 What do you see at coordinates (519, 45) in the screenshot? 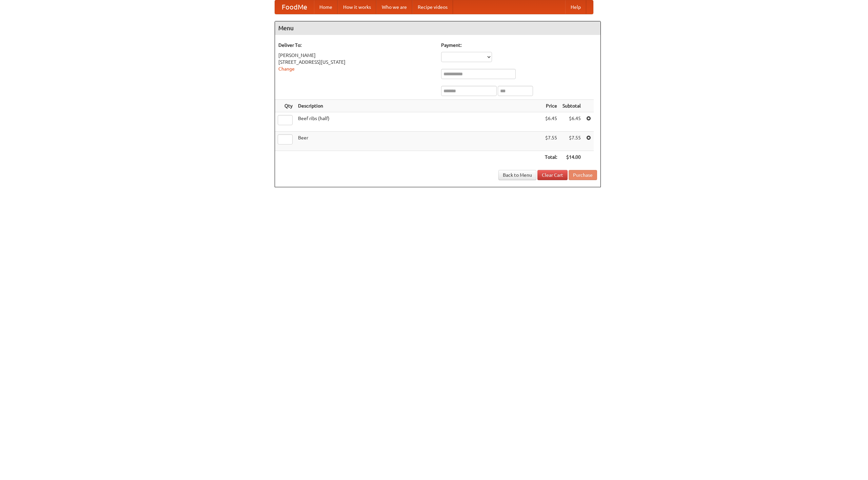
I see `h5: Payment:` at bounding box center [519, 45].